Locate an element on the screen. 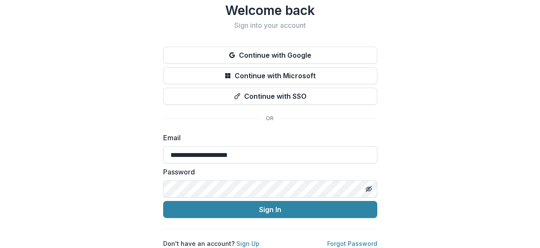 This screenshot has height=248, width=540. button: Toggle password visibility is located at coordinates (369, 189).